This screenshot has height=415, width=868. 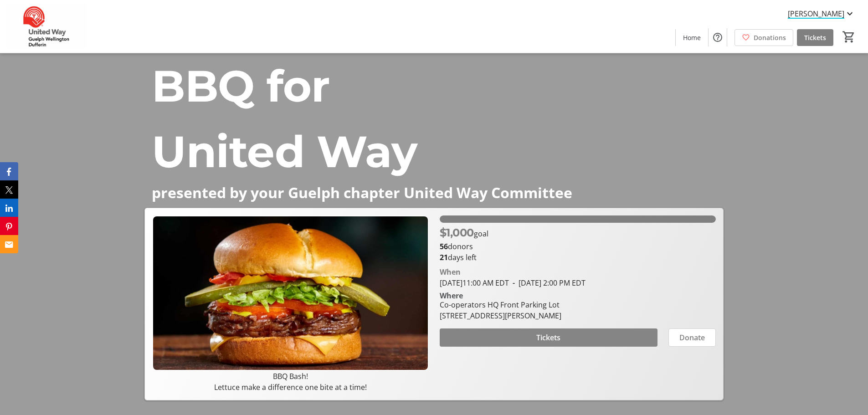 What do you see at coordinates (290, 293) in the screenshot?
I see `img: Campaign CTA Media Photo` at bounding box center [290, 293].